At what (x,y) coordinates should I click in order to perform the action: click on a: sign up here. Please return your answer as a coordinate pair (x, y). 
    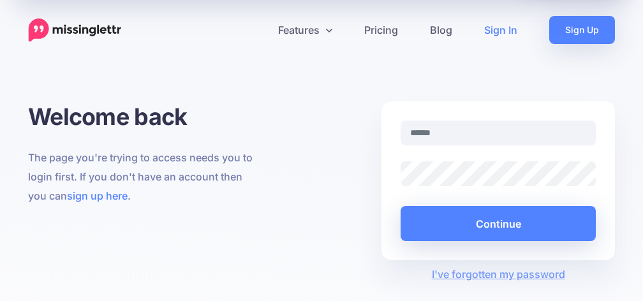
    Looking at the image, I should click on (97, 196).